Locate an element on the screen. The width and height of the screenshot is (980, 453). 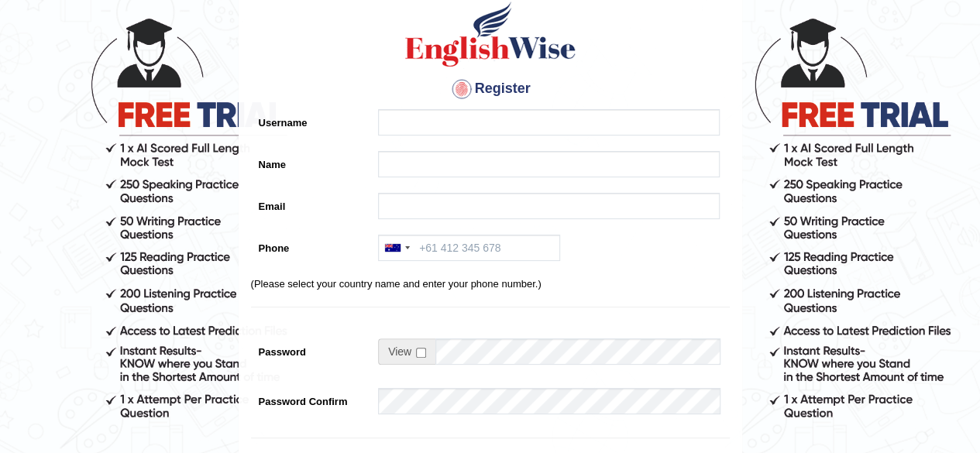
div: Australia: +61 is located at coordinates (396, 248).